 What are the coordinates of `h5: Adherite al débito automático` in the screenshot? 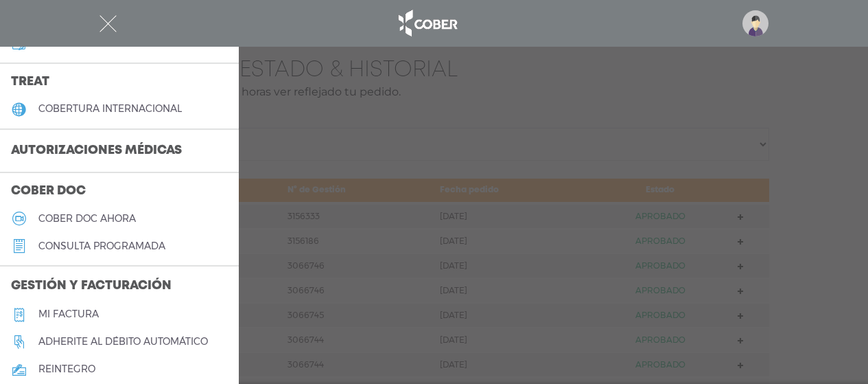 It's located at (123, 341).